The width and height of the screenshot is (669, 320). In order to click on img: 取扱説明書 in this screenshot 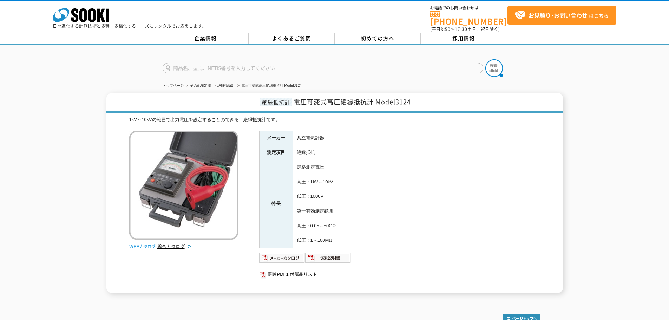, I will do `click(328, 258)`.